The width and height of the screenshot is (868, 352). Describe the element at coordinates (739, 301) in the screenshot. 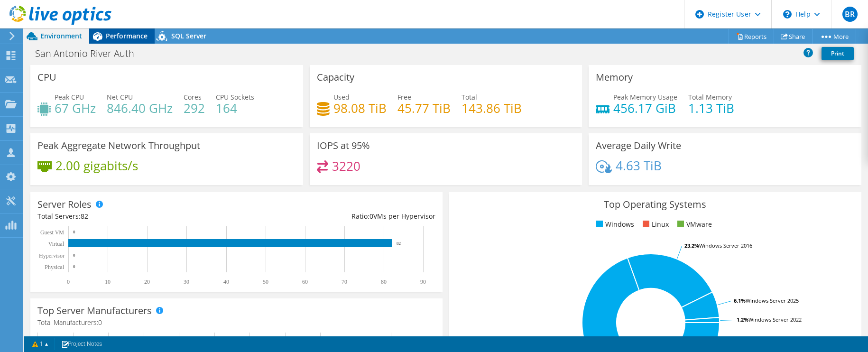

I see `tspan: 6.1%` at that location.